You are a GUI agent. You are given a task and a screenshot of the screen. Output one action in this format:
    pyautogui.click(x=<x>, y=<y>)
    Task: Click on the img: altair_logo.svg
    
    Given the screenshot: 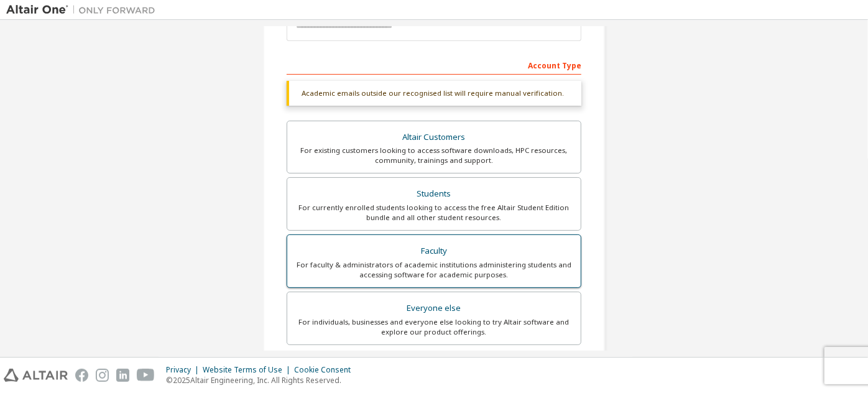 What is the action you would take?
    pyautogui.click(x=35, y=375)
    